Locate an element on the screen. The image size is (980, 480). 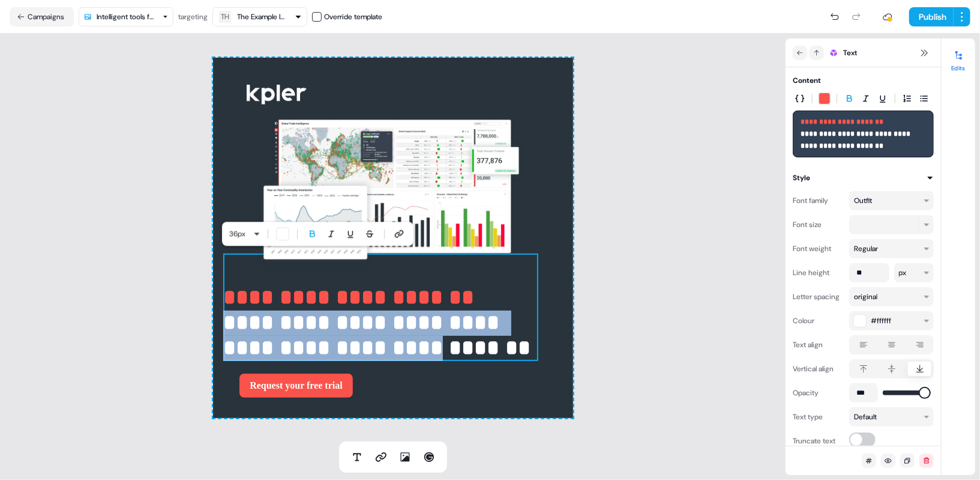
div: Font weight is located at coordinates (819, 249).